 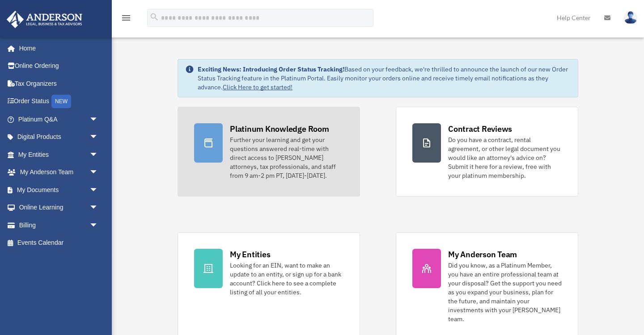 What do you see at coordinates (487, 151) in the screenshot?
I see `a: Contract Reviews Do you have a contract, rental agreement, or other legal document you would like...` at bounding box center [487, 151].